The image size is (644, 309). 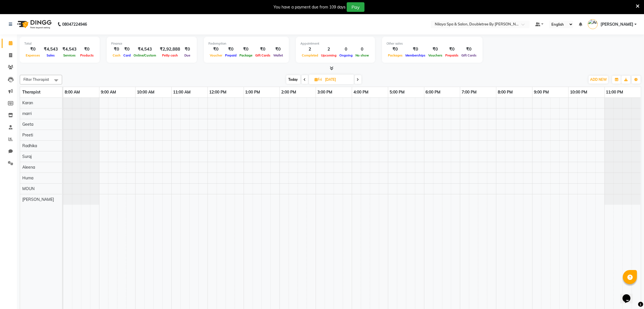 What do you see at coordinates (329, 55) in the screenshot?
I see `span: Upcoming` at bounding box center [329, 55].